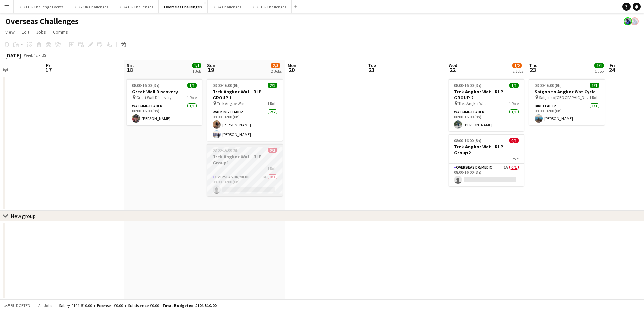 This screenshot has width=644, height=311. Describe the element at coordinates (23, 217) in the screenshot. I see `div: New group` at that location.